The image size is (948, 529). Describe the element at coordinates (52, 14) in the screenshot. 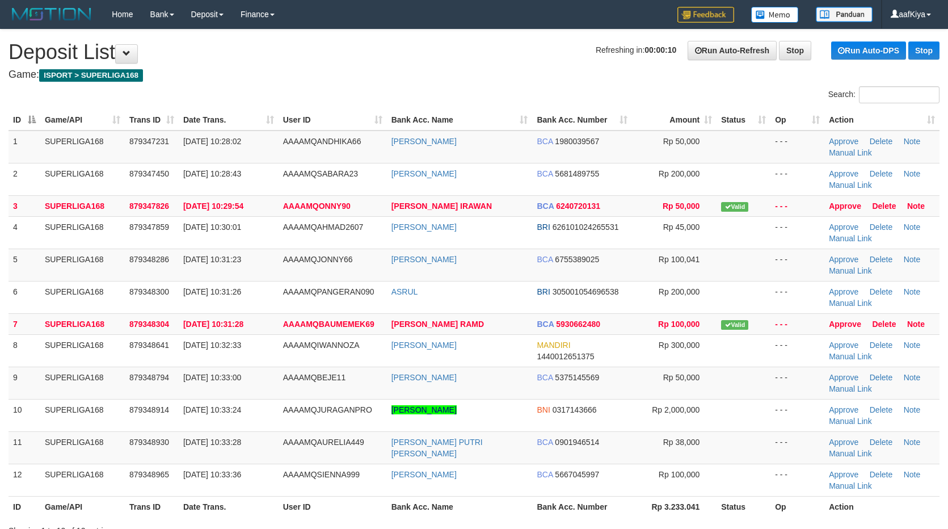

I see `img: MOTION_logo.png` at that location.